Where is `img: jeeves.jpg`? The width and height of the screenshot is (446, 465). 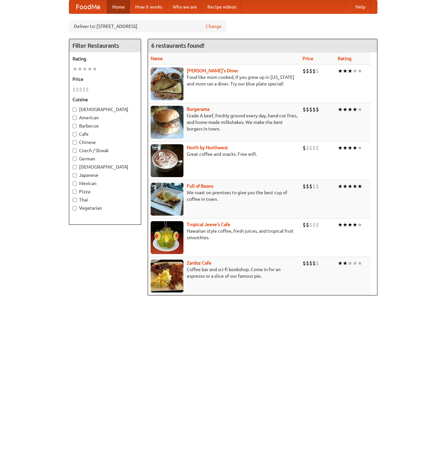
img: jeeves.jpg is located at coordinates (167, 238).